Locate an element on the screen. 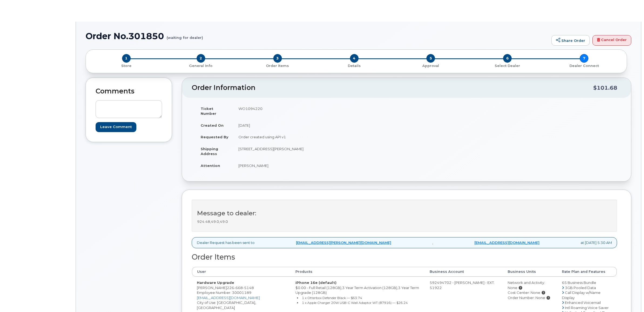 Image resolution: width=644 pixels, height=312 pixels. small: (waiting for dealer) is located at coordinates (185, 35).